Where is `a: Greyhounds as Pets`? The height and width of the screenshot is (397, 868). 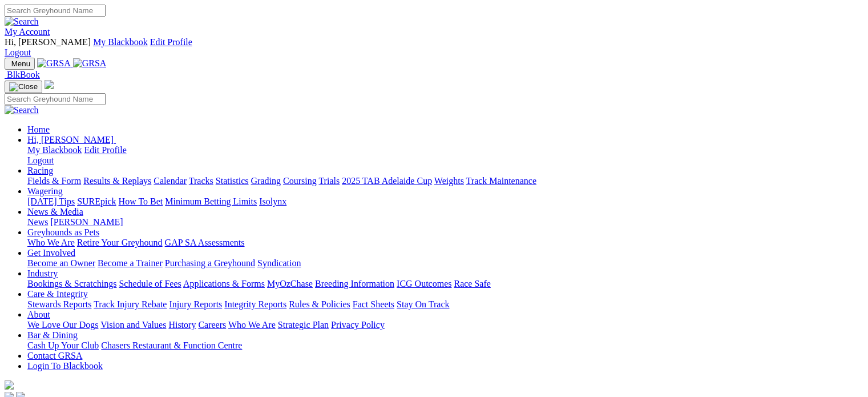 a: Greyhounds as Pets is located at coordinates (63, 232).